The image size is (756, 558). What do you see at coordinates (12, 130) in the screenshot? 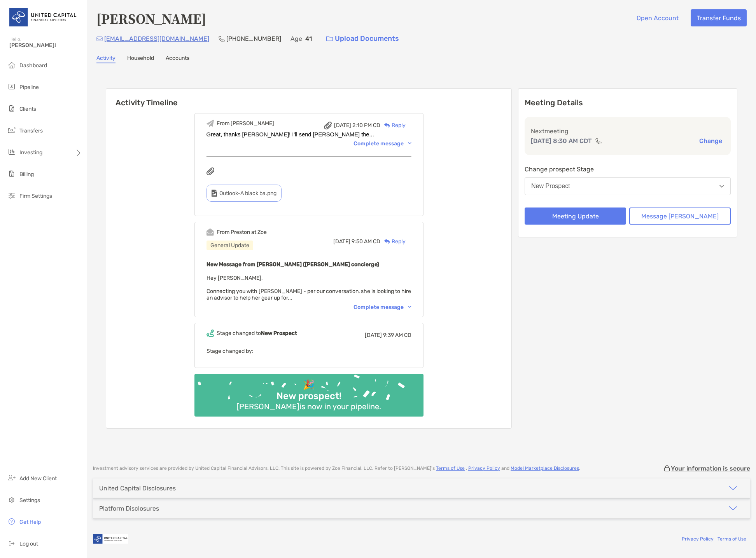
I see `img: transfers icon` at bounding box center [12, 130].